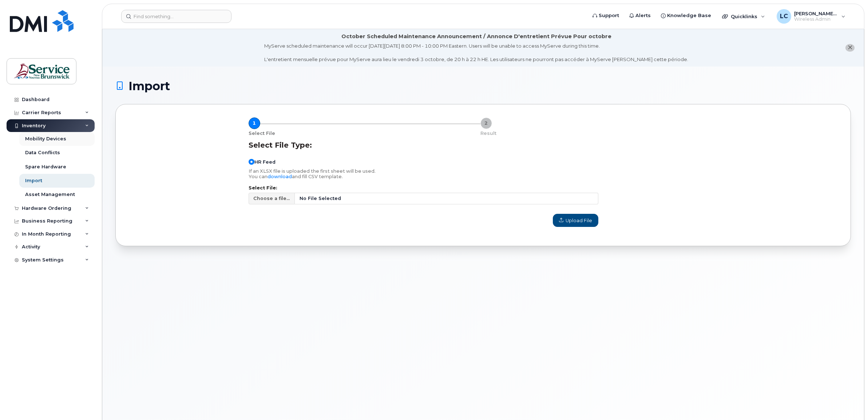 Image resolution: width=868 pixels, height=420 pixels. Describe the element at coordinates (279, 176) in the screenshot. I see `a: download` at that location.